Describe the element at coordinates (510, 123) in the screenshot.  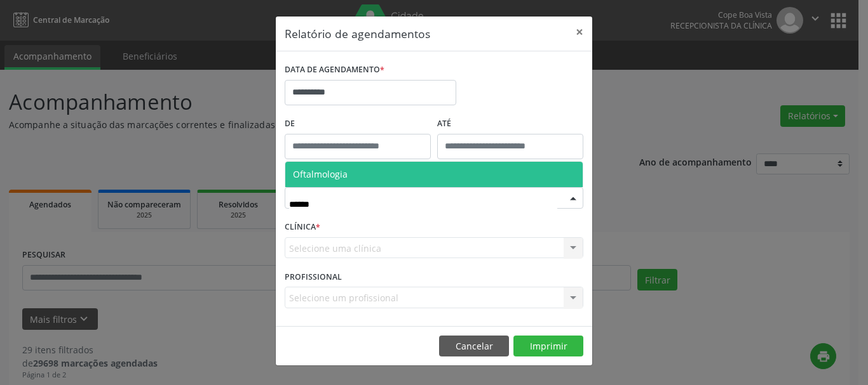
I see `label: ATÉ` at that location.